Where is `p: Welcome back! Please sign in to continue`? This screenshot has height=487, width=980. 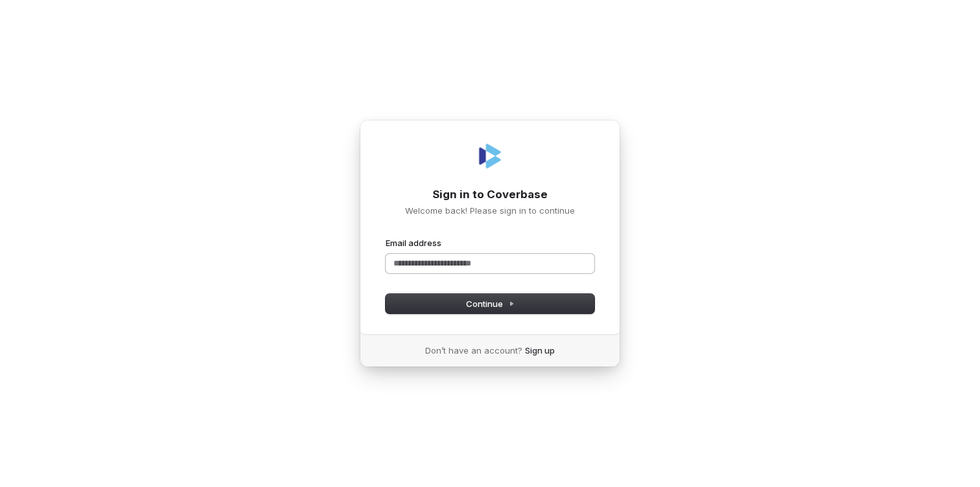 p: Welcome back! Please sign in to continue is located at coordinates (490, 211).